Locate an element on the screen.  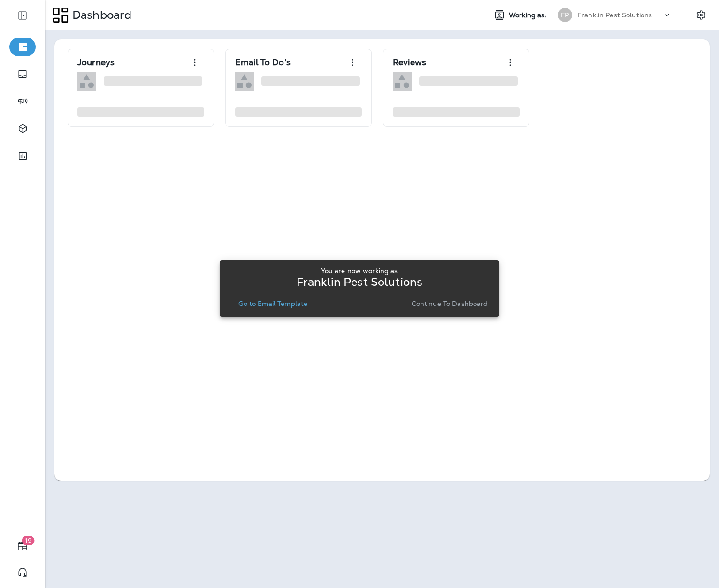
button: Continue to Dashboard is located at coordinates (450, 304).